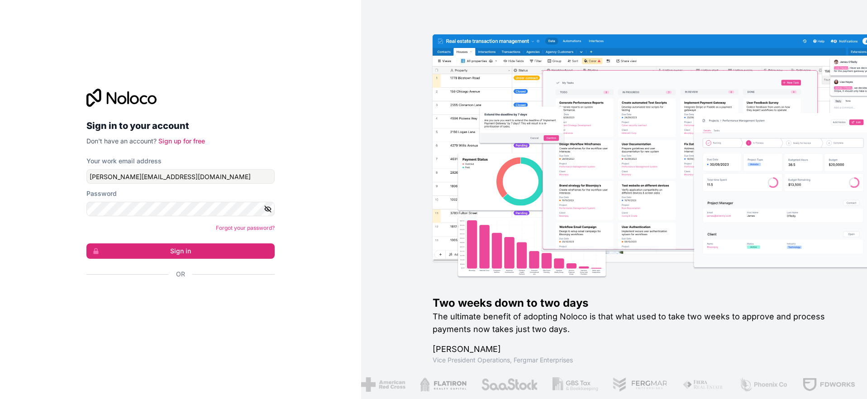  I want to click on h2: The ultimate benefit of adopting Noloco is that what used to take two weeks to approve and proces..., so click(635, 323).